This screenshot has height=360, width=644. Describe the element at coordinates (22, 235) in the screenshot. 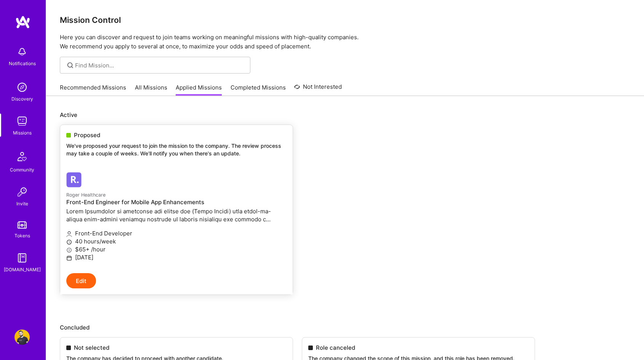

I see `div: Tokens` at that location.